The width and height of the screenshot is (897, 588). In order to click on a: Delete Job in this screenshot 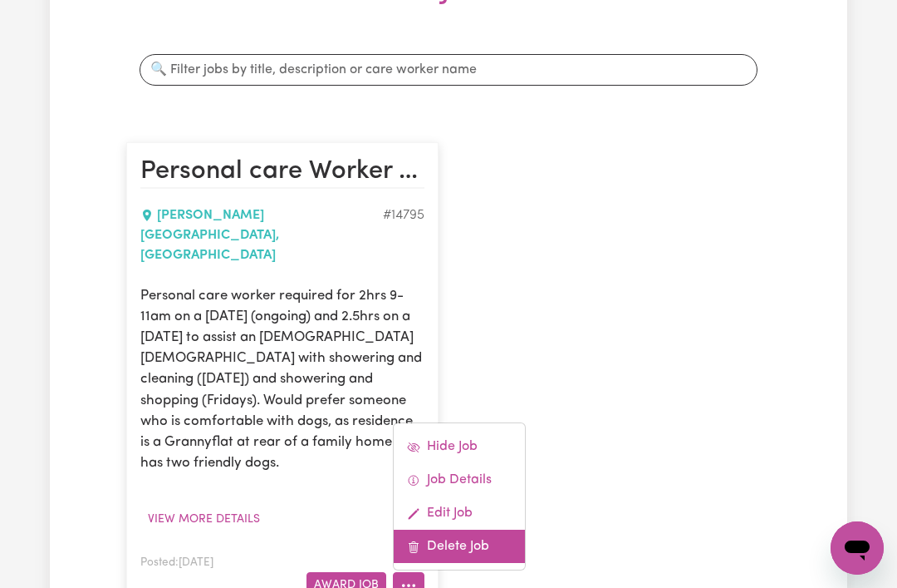, I will do `click(459, 546)`.